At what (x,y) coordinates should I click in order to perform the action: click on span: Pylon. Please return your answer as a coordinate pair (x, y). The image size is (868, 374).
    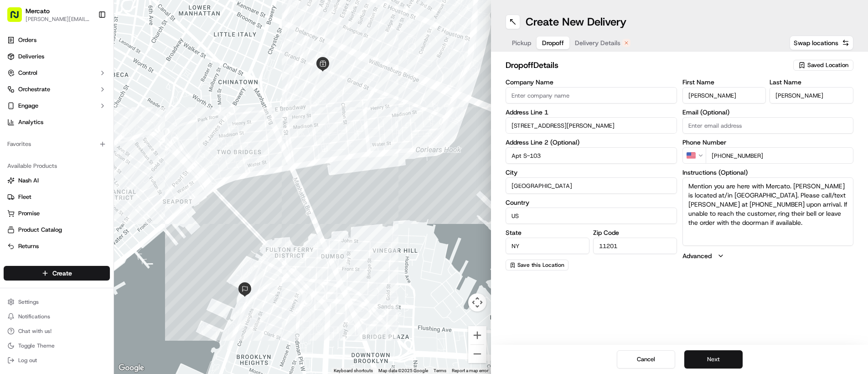
    Looking at the image, I should click on (101, 157).